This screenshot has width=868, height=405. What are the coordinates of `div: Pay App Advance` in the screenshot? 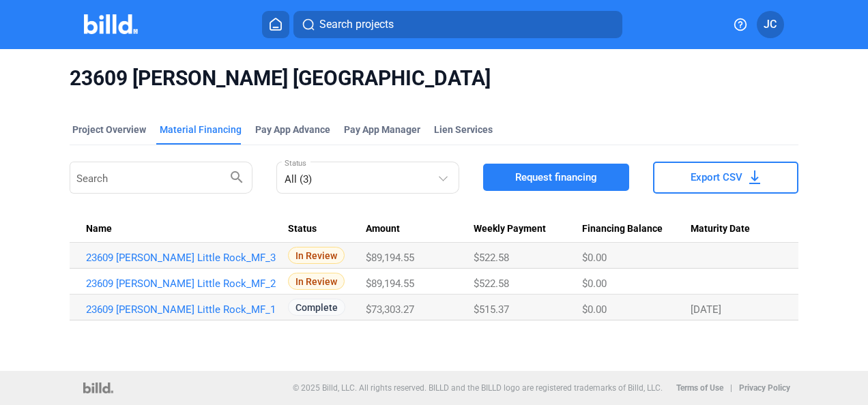 It's located at (293, 130).